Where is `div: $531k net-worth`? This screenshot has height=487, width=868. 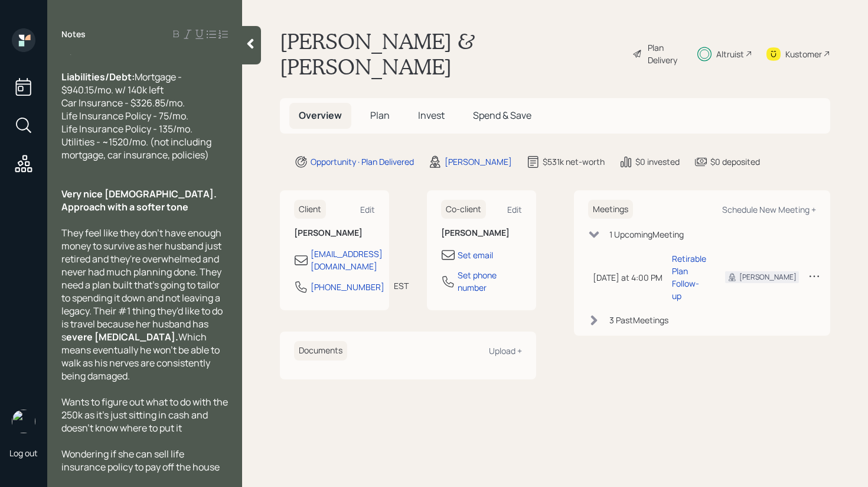
div: $531k net-worth is located at coordinates (573, 161).